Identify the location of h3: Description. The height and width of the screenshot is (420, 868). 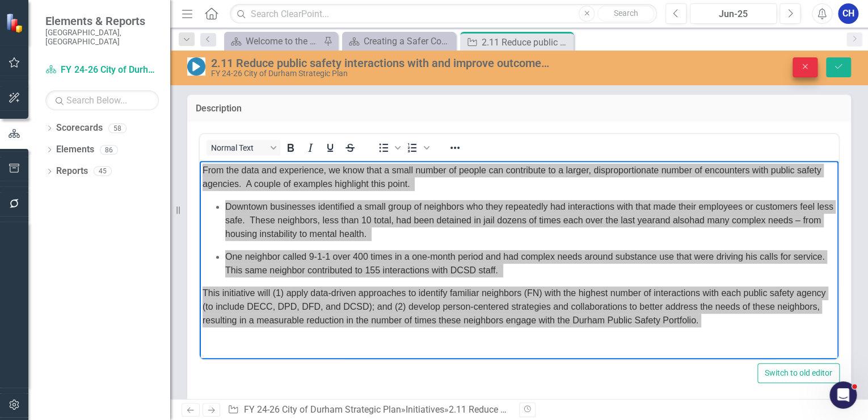
(519, 108).